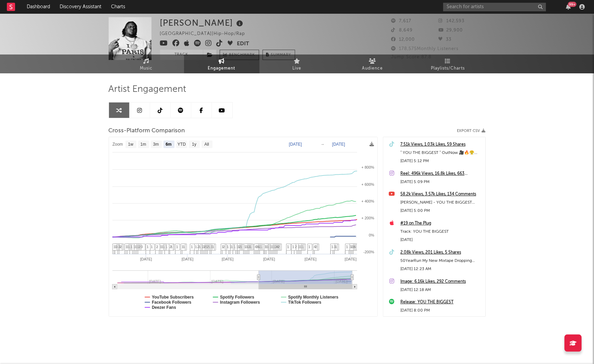  What do you see at coordinates (172, 302) in the screenshot?
I see `text: Facebook Followers` at bounding box center [172, 302].